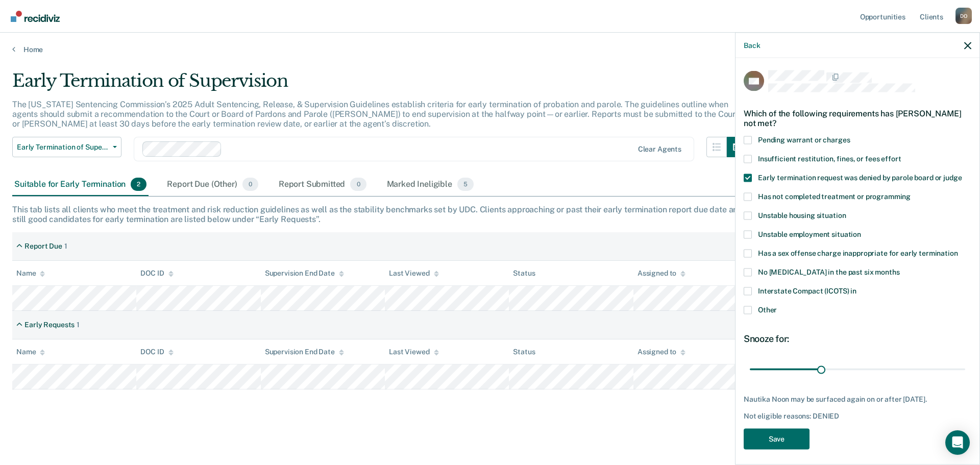 The height and width of the screenshot is (465, 980). Describe the element at coordinates (829, 158) in the screenshot. I see `span: Insufficient restitution, fines, or fees effort` at that location.